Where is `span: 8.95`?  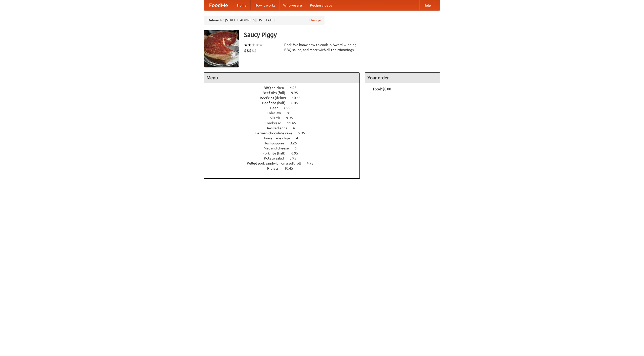
span: 8.95 is located at coordinates (293, 113).